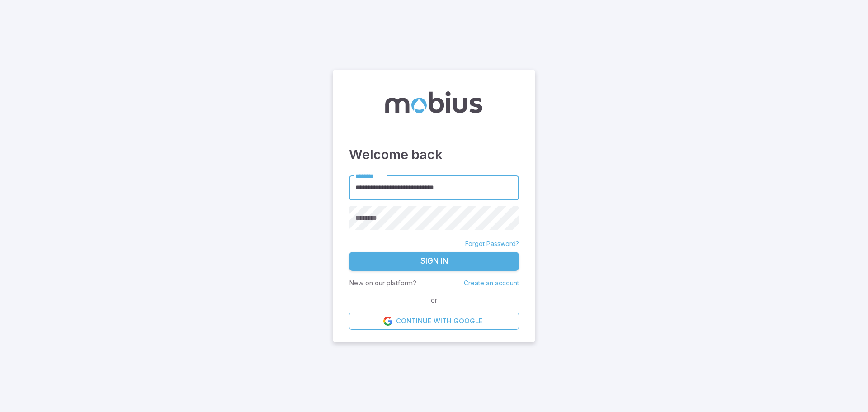 The width and height of the screenshot is (868, 412). Describe the element at coordinates (491, 283) in the screenshot. I see `a: Create an account` at that location.